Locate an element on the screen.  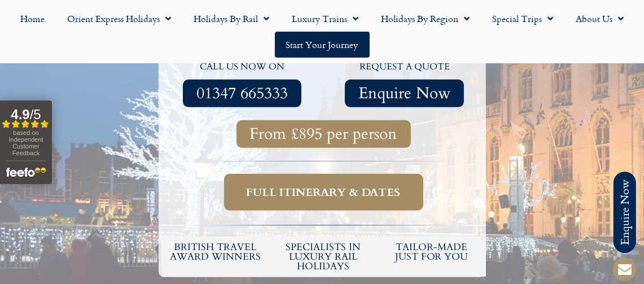
a: Enquire Now is located at coordinates (404, 93).